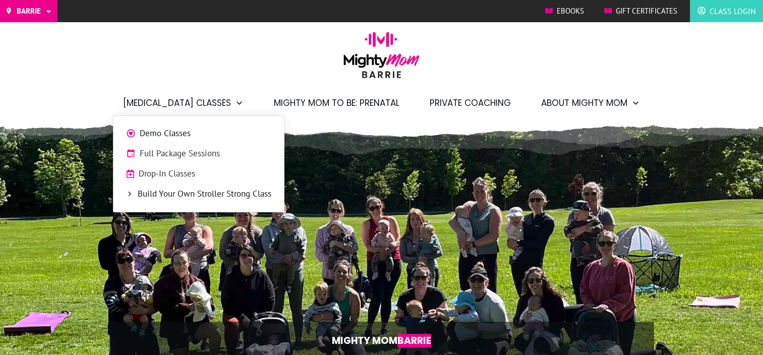 The image size is (763, 355). Describe the element at coordinates (199, 194) in the screenshot. I see `a: Build Your Own Stroller Strong Class` at that location.